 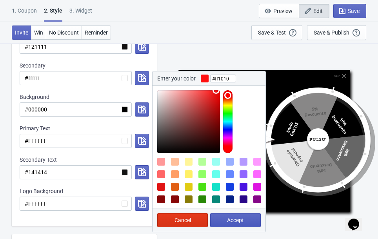 I want to click on button: Preview, so click(x=279, y=11).